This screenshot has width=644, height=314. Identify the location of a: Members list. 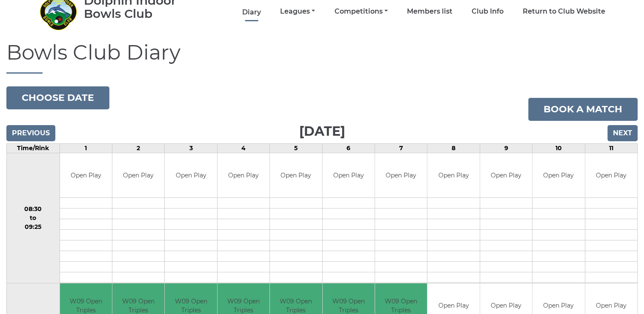
(429, 11).